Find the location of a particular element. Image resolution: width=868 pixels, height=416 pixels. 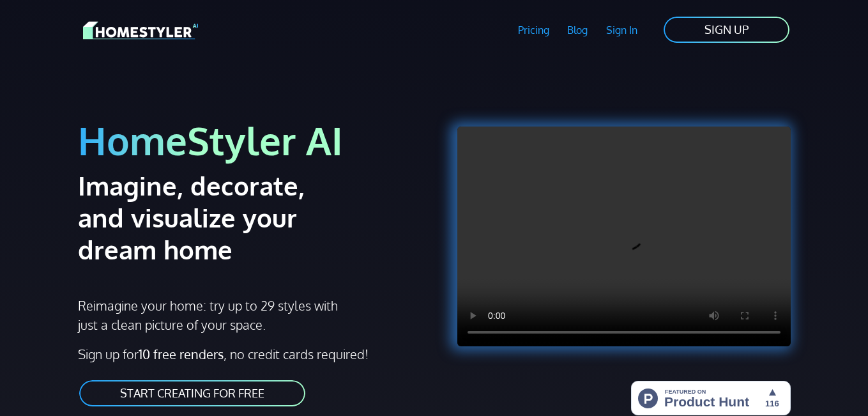

a: SIGN UP is located at coordinates (726, 29).